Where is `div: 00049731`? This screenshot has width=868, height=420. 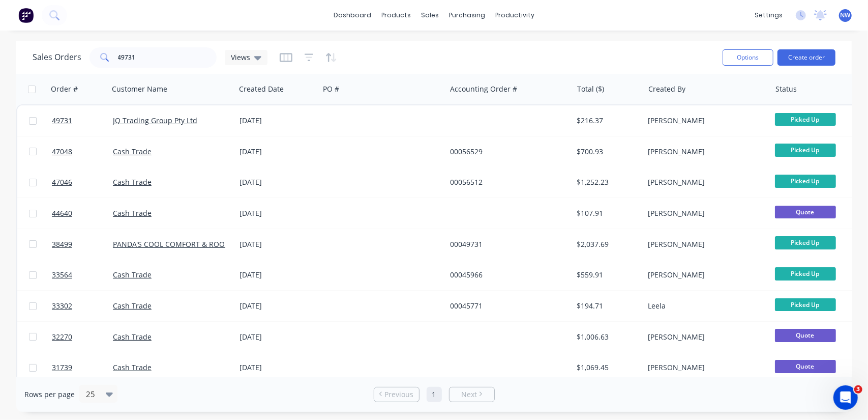
div: 00049731 is located at coordinates (506, 244).